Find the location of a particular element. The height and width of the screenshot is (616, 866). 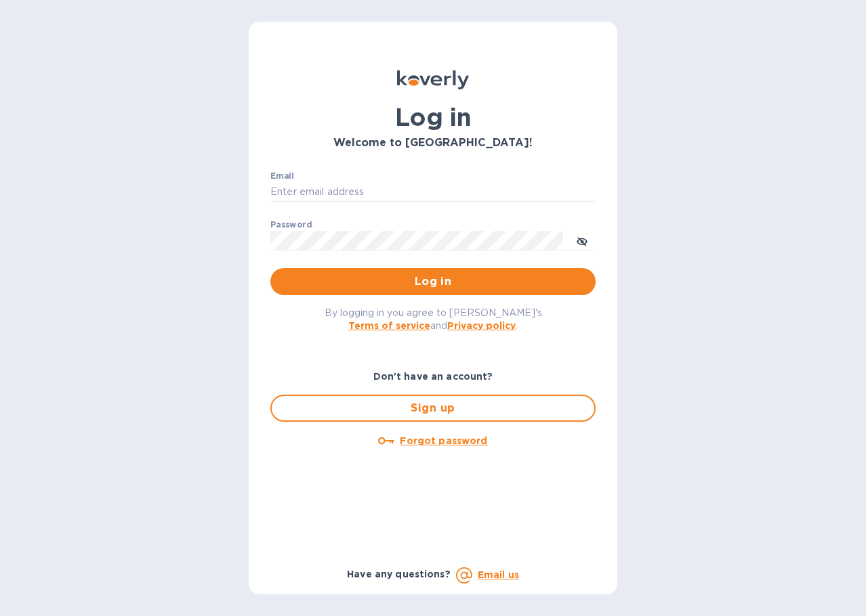

button: Sign up is located at coordinates (433, 409).